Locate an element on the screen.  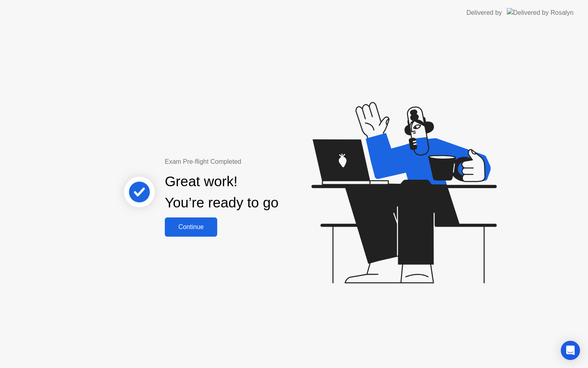
button: Continue is located at coordinates (191, 227).